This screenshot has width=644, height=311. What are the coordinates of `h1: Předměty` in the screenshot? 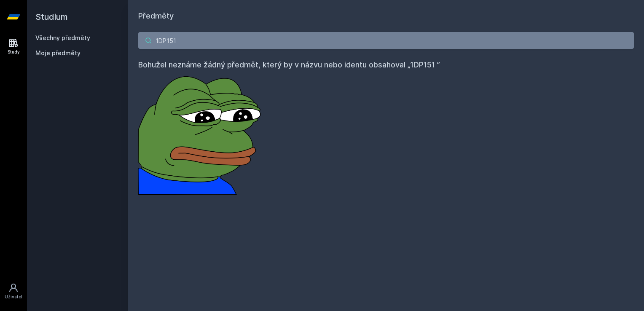 It's located at (386, 16).